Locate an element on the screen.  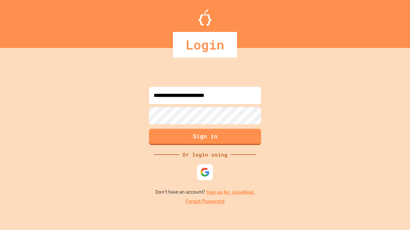
a: Forgot Password is located at coordinates (205, 202).